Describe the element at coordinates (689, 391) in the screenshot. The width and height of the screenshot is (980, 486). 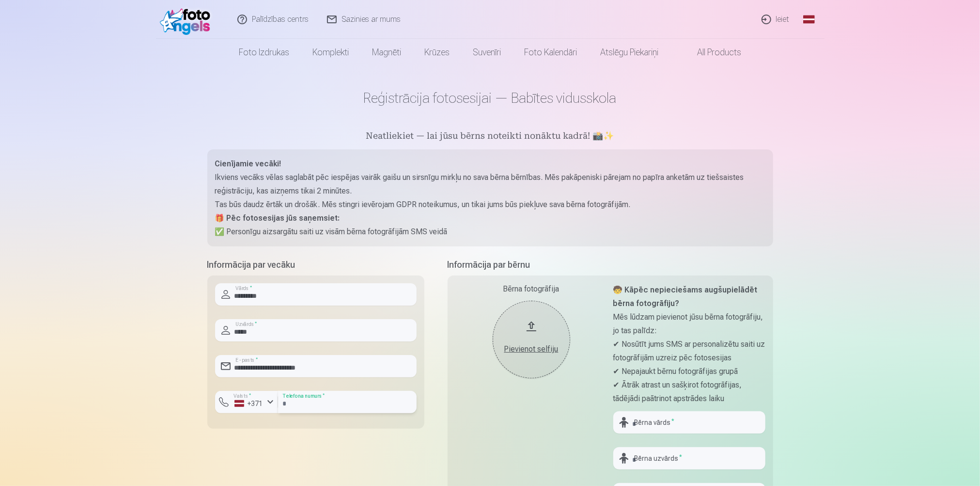
I see `p: ✔ Ātrāk atrast un sašķirot fotogrāfijas, tādējādi paātrinot apstrādes laiku` at that location.